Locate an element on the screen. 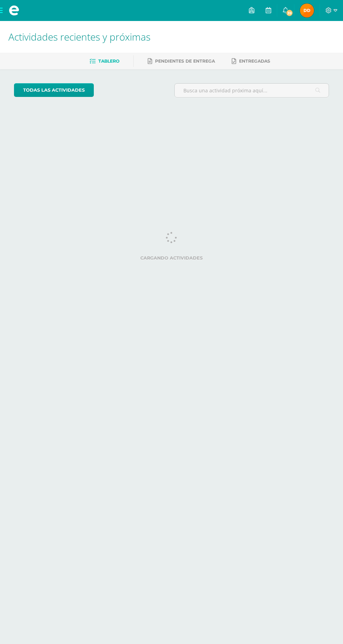  span: Actividades recientes y próximas is located at coordinates (79, 36).